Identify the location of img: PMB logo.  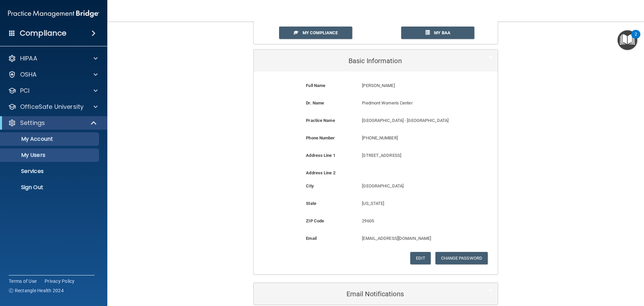
(54, 13).